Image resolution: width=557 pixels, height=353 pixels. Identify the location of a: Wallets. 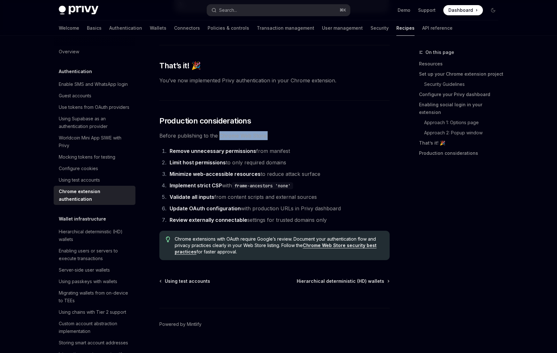
(158, 28).